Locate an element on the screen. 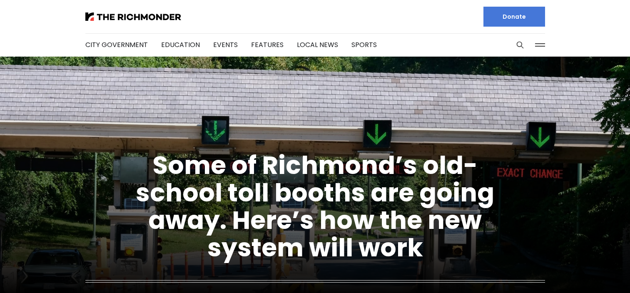 This screenshot has width=630, height=293. a: Education is located at coordinates (180, 45).